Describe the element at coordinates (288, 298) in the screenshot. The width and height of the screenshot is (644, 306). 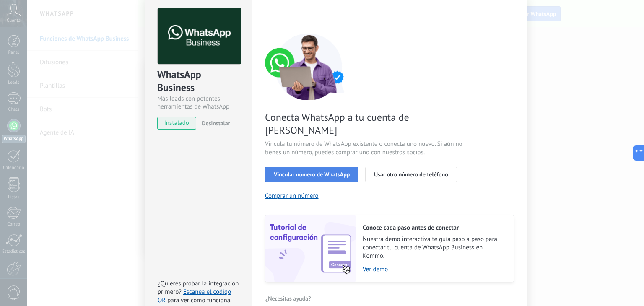
I see `button: ¿Necesitas ayuda?` at that location.